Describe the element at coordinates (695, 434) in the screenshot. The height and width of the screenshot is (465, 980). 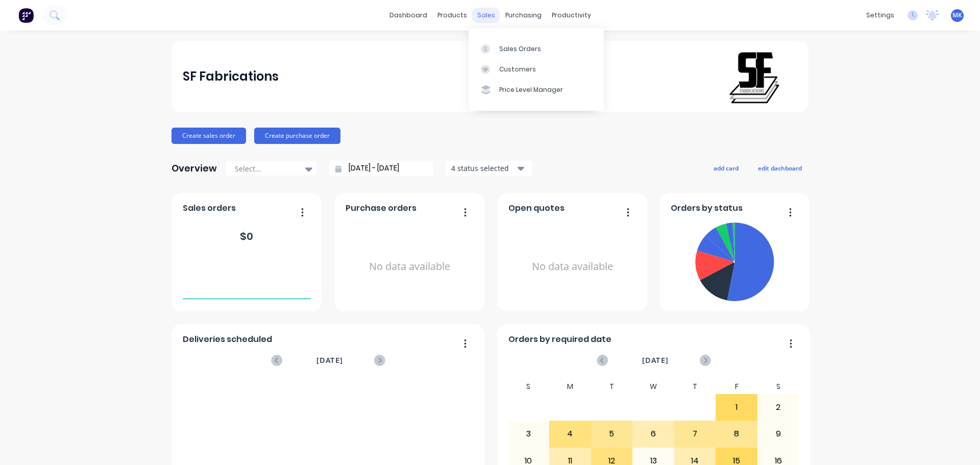
I see `div: 7` at that location.